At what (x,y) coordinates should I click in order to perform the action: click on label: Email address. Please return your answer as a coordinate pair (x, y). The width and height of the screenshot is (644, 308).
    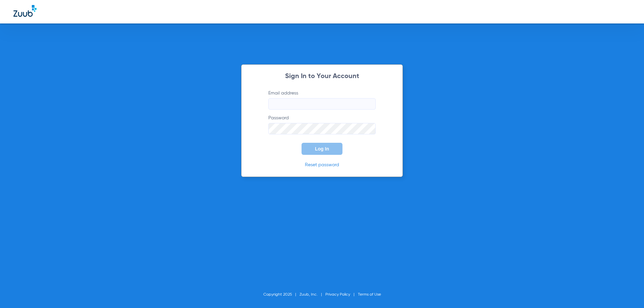
    Looking at the image, I should click on (322, 100).